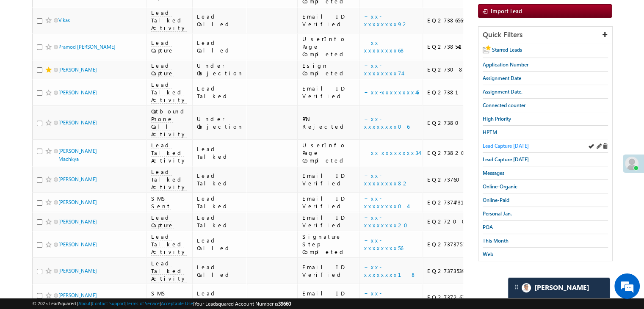 The image size is (644, 309). I want to click on div: Under Objection, so click(220, 123).